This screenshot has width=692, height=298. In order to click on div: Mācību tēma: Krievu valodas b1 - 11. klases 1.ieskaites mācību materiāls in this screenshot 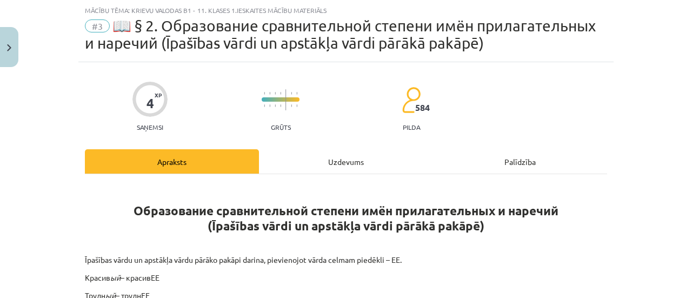, I will do `click(346, 10)`.